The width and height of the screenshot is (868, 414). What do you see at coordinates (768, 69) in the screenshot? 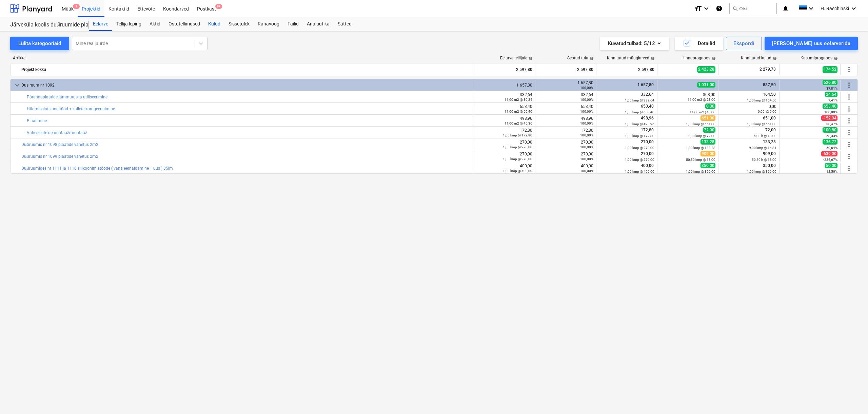
I see `span: 2 279,78` at bounding box center [768, 69].